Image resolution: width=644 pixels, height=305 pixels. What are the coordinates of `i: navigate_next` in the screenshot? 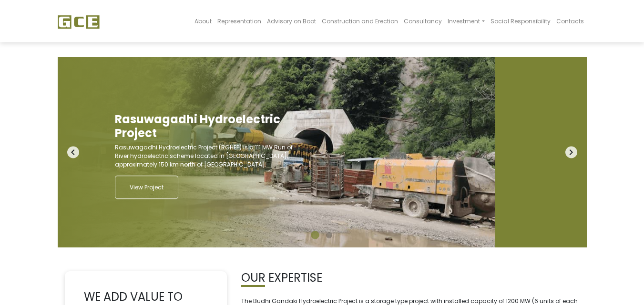 It's located at (571, 152).